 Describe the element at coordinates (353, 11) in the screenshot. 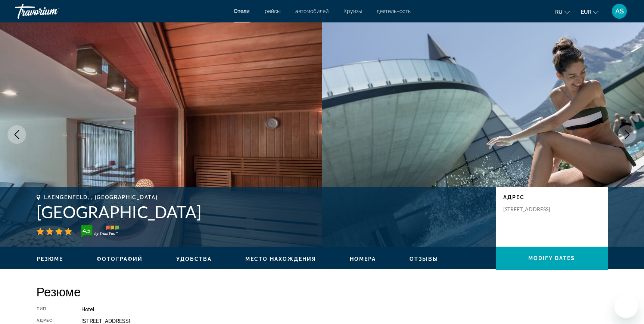

I see `a: Круизы` at that location.